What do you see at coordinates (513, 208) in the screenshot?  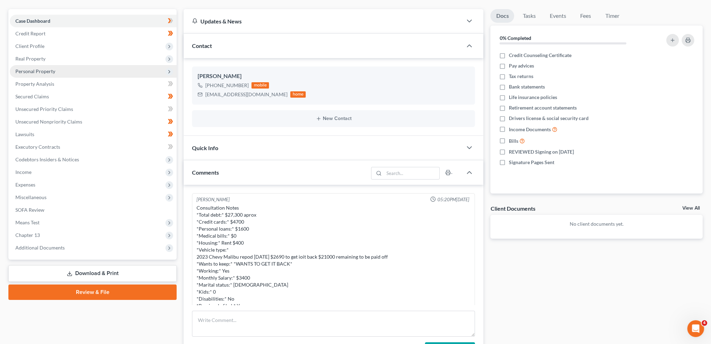 I see `div: Client Documents` at bounding box center [513, 208].